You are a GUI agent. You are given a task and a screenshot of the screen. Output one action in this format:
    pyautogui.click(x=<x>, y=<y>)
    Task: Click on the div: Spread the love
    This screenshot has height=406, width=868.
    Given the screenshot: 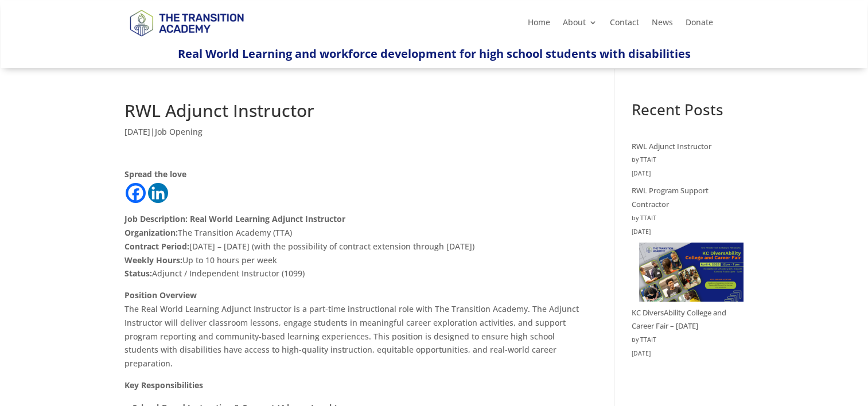 What is the action you would take?
    pyautogui.click(x=352, y=174)
    